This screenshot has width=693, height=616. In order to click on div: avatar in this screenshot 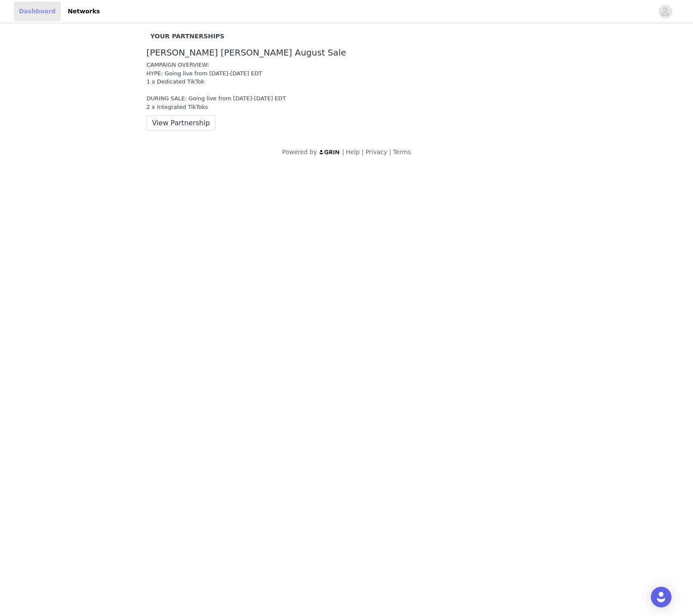, I will do `click(665, 11)`.